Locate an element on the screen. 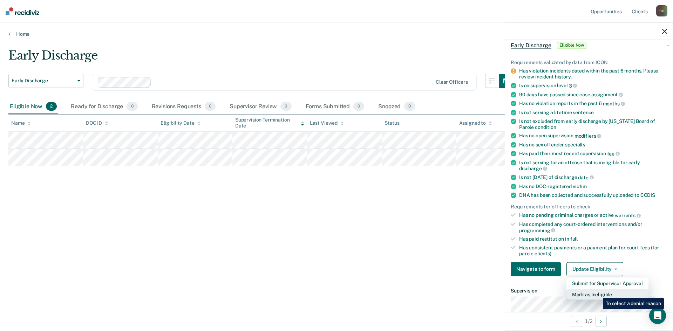  div: Early Discharge is located at coordinates (261, 58).